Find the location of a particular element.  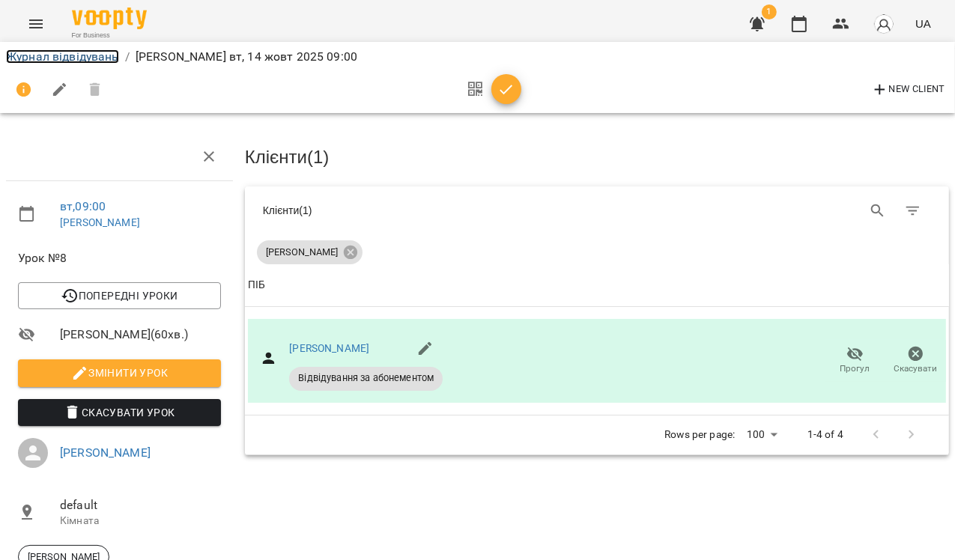

span: ПІБ is located at coordinates (597, 286).